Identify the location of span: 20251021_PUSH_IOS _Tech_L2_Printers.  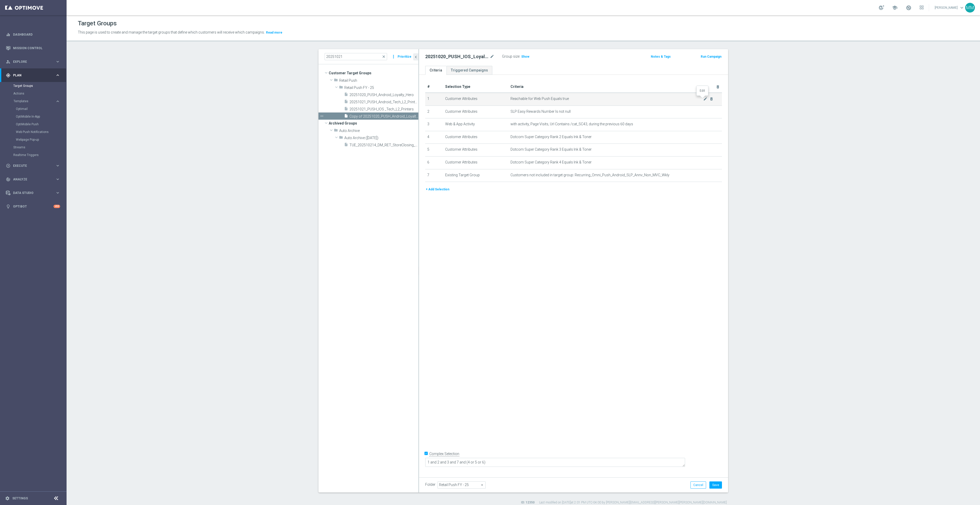
(384, 109).